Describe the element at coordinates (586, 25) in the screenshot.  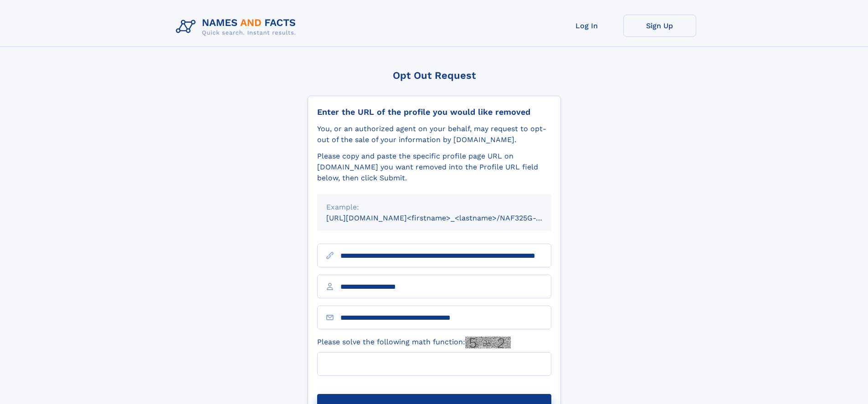
I see `a: Log In` at that location.